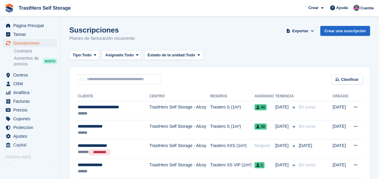 Image resolution: width=379 pixels, height=179 pixels. Describe the element at coordinates (261, 107) in the screenshot. I see `span: 44` at that location.